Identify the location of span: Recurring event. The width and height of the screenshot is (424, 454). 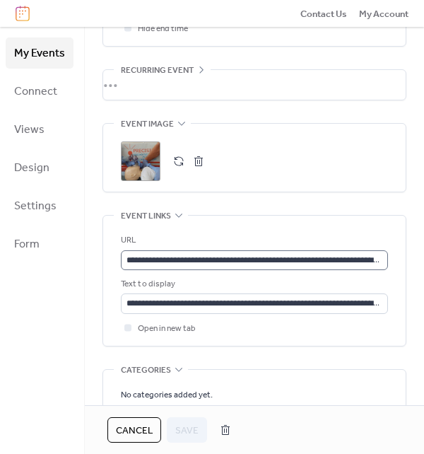
(157, 71).